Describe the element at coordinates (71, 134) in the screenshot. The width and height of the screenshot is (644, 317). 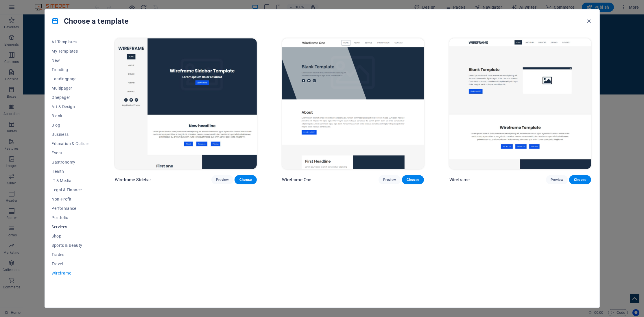
I see `button: Business` at that location.